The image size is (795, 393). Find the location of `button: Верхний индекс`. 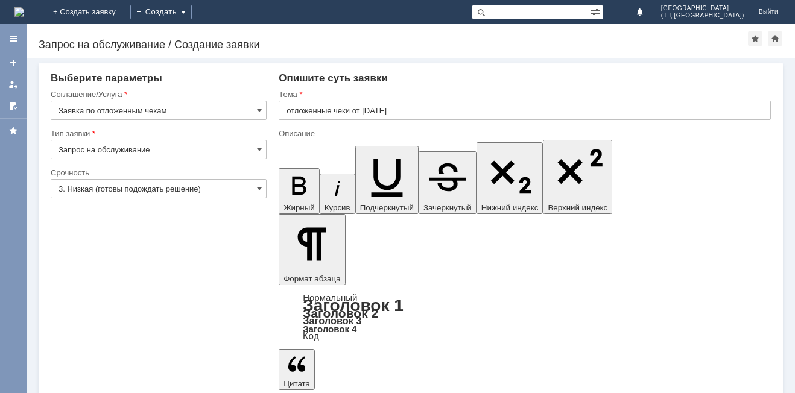

button: Верхний индекс is located at coordinates (577, 177).